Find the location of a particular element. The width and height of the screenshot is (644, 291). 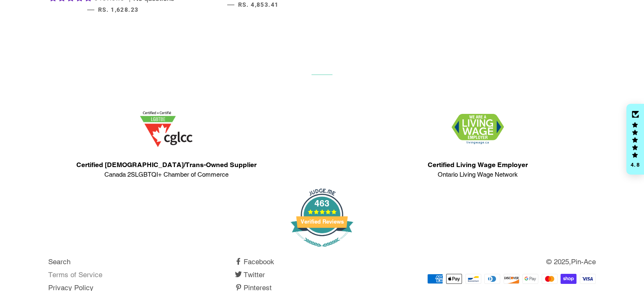

div: 4.8 is located at coordinates (635, 164).